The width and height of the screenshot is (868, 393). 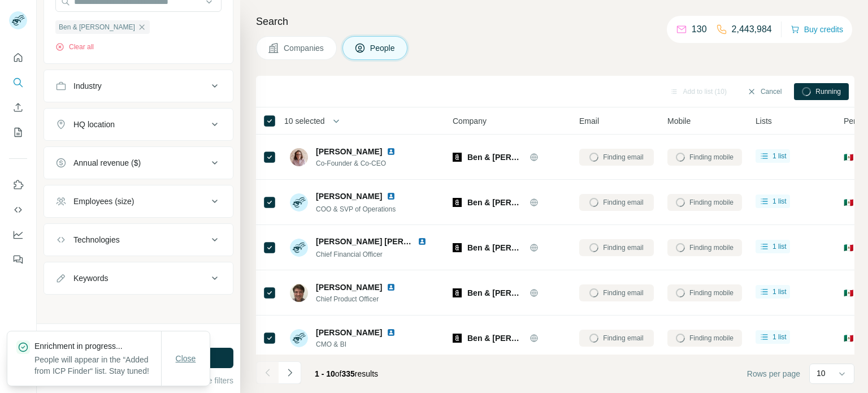 I want to click on button: Dashboard, so click(x=18, y=235).